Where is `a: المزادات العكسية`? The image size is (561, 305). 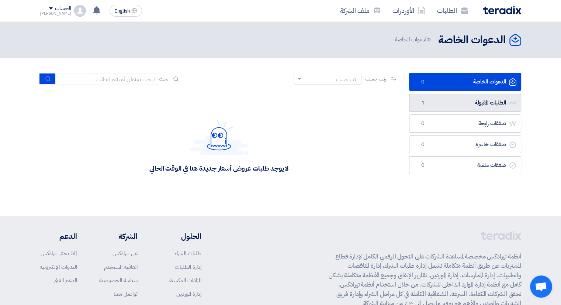
a: المزادات العكسية is located at coordinates (185, 280).